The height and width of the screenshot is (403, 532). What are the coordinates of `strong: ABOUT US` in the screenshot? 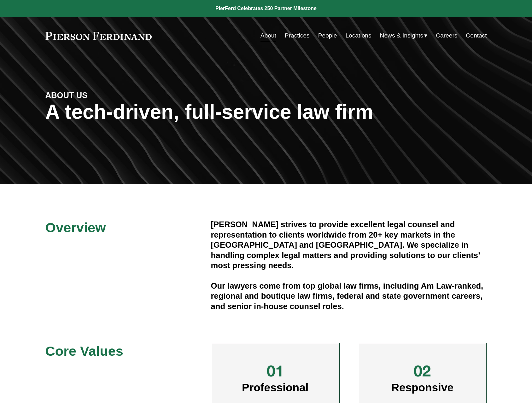 It's located at (66, 95).